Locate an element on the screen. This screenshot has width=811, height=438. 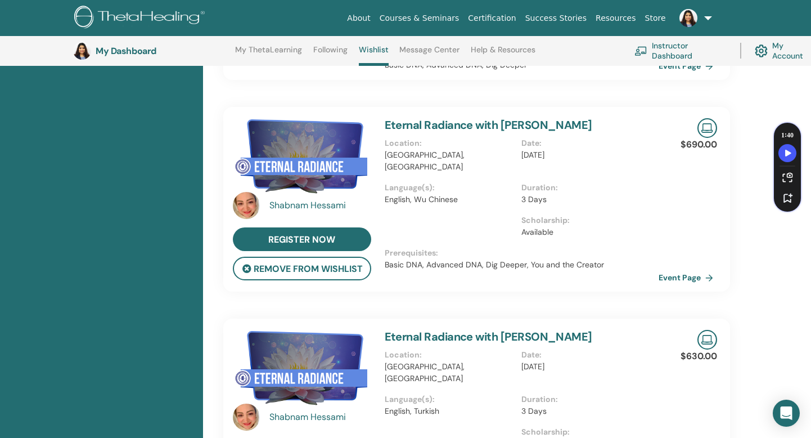
a: register now is located at coordinates (302, 239).